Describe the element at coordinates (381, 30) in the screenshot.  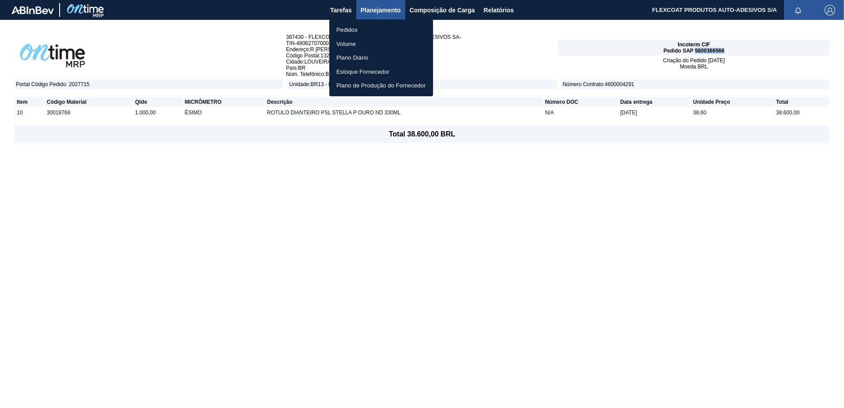
I see `a: Pedidos` at that location.